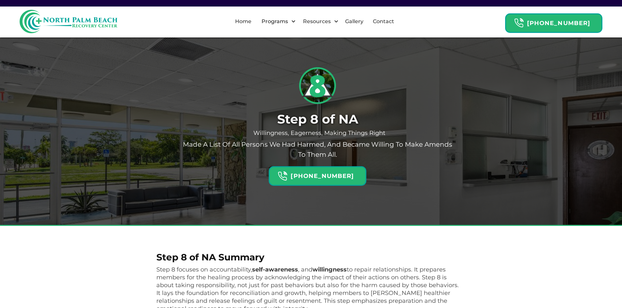  Describe the element at coordinates (318, 119) in the screenshot. I see `h1: Step 8 of NA` at that location.